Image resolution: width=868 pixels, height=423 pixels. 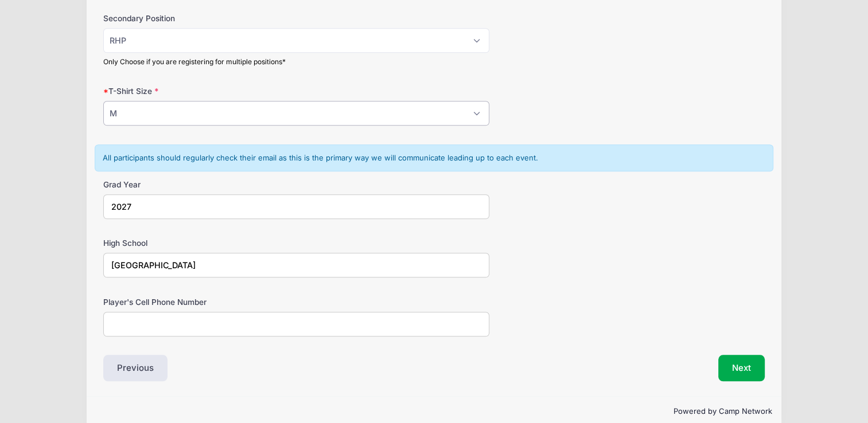 What do you see at coordinates (296, 62) in the screenshot?
I see `div: Only Choose if you are registering for multiple positions*` at bounding box center [296, 62].